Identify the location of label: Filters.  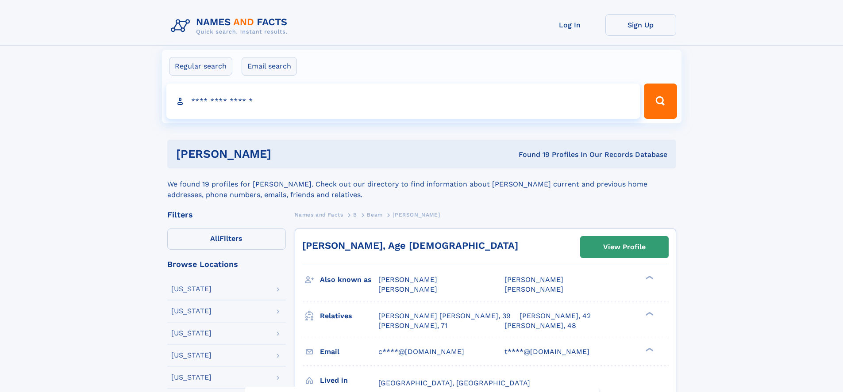
(227, 239).